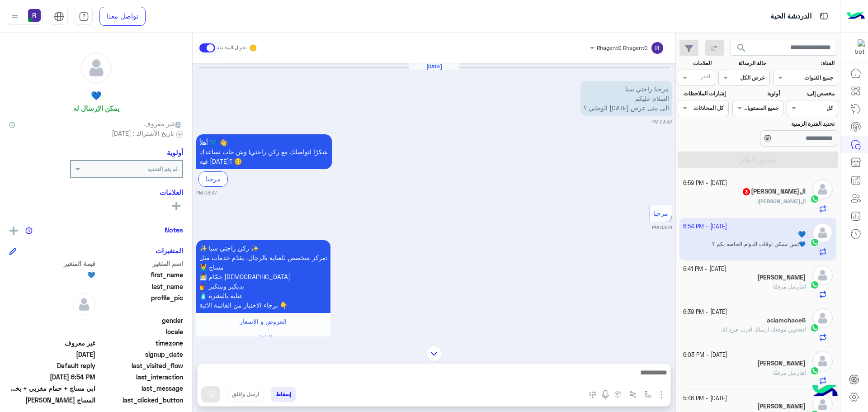 This screenshot has width=868, height=412. Describe the element at coordinates (263, 276) in the screenshot. I see `p: 4/10/2025, 3:51 PM` at that location.